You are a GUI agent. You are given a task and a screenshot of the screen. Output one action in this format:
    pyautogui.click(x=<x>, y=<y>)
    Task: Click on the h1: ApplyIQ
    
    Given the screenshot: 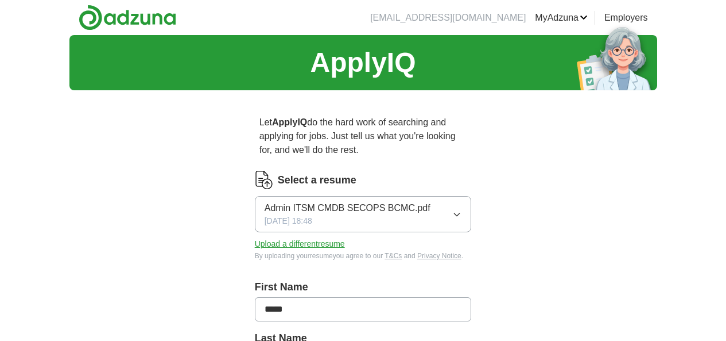 What is the action you would take?
    pyautogui.click(x=363, y=63)
    